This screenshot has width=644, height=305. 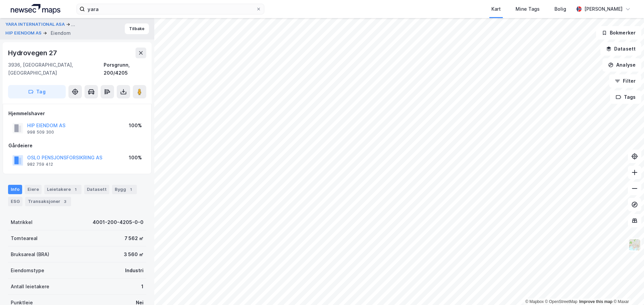 What do you see at coordinates (48, 202) in the screenshot?
I see `div: Transaksjoner` at bounding box center [48, 202].